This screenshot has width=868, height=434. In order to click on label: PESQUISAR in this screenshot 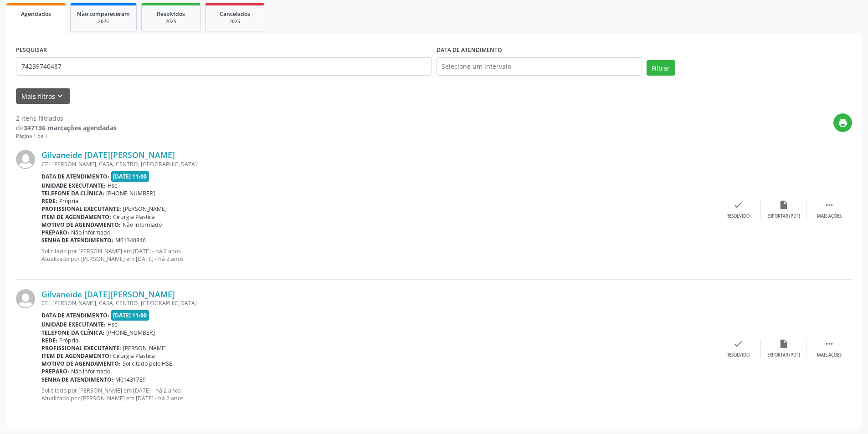, I will do `click(31, 50)`.